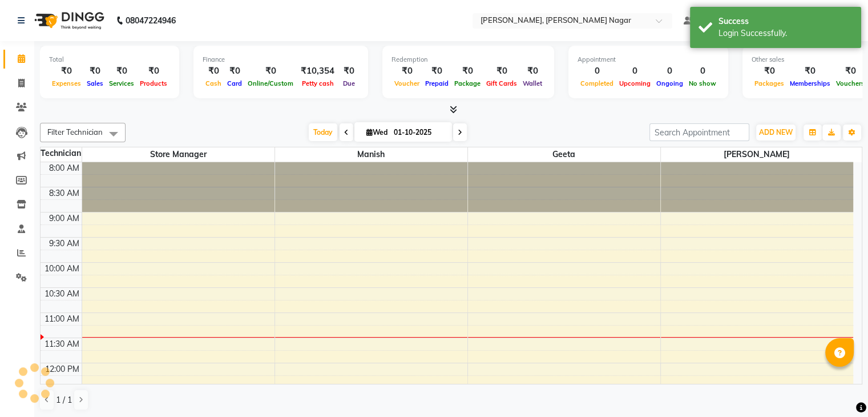  I want to click on span: Gift Cards, so click(502, 83).